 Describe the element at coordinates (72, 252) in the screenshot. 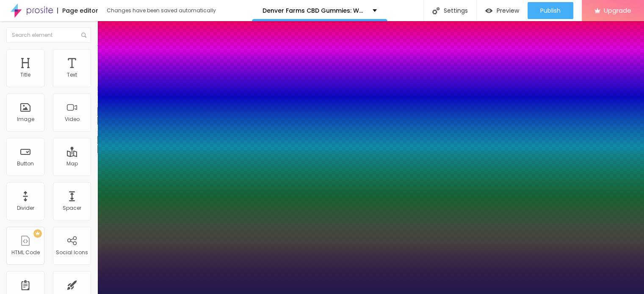

I see `div: Social Icons` at that location.